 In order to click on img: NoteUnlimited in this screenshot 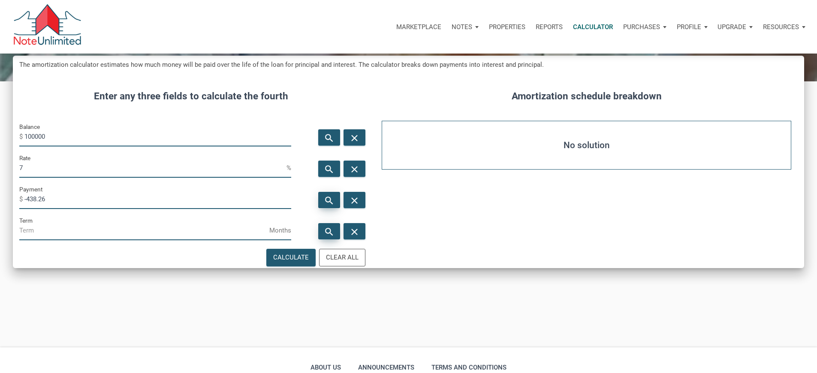, I will do `click(47, 27)`.